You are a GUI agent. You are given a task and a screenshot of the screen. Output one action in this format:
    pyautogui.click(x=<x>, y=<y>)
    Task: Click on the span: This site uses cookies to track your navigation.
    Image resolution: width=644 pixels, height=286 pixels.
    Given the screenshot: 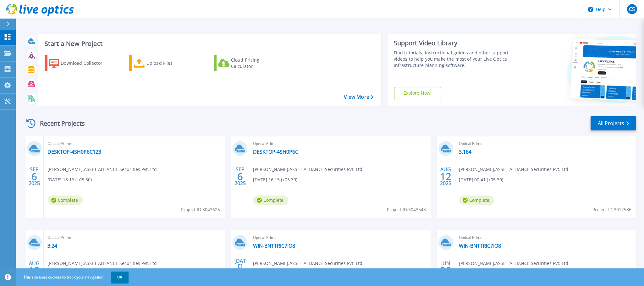 What is the action you would take?
    pyautogui.click(x=73, y=277)
    